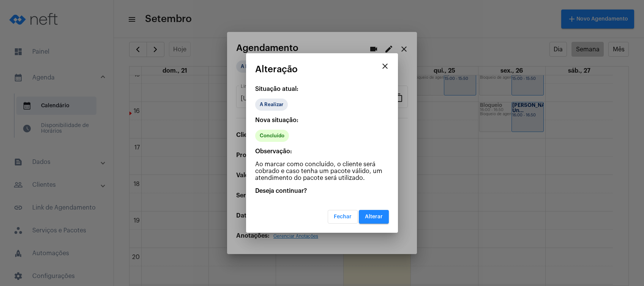  Describe the element at coordinates (322, 171) in the screenshot. I see `p: Ao marcar como concluído, o cliente será cobrado e caso tenha um pacote válido, um atendimento do...` at that location.